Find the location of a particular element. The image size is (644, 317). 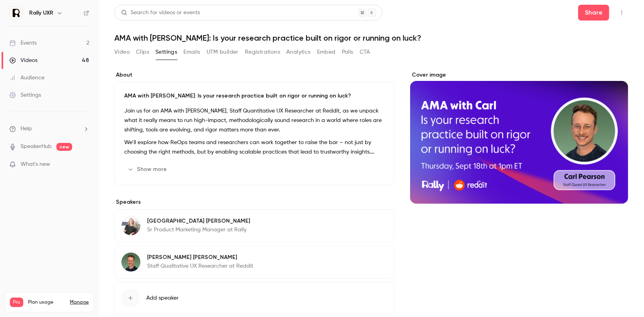

button: Clips is located at coordinates (142, 52).